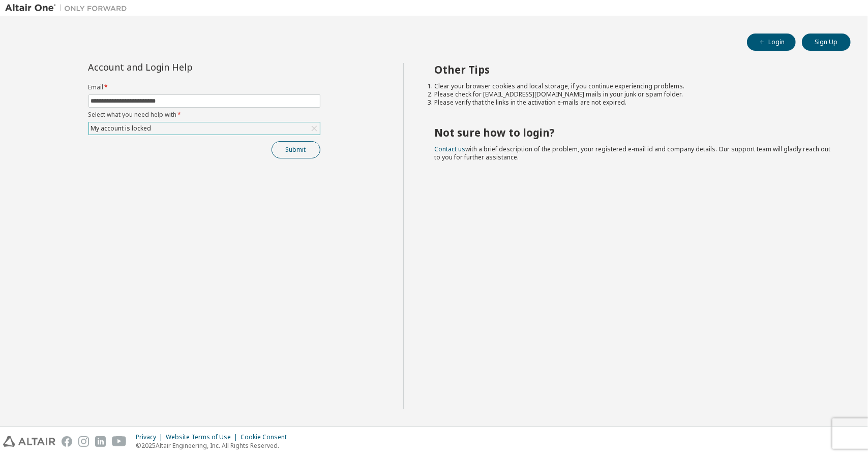 The height and width of the screenshot is (456, 868). What do you see at coordinates (203, 437) in the screenshot?
I see `div: Website Terms of Use` at bounding box center [203, 437].